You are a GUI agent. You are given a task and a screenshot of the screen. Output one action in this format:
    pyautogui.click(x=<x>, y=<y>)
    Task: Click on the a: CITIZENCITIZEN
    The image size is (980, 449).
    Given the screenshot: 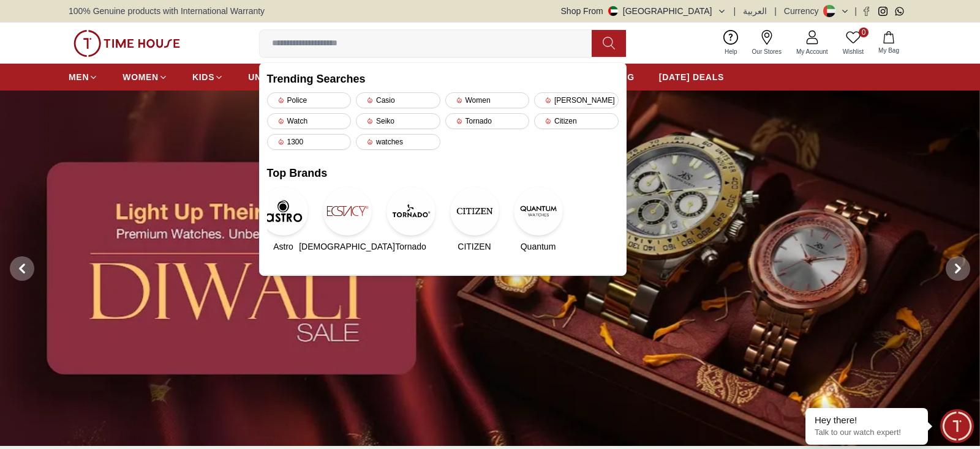 What is the action you would take?
    pyautogui.click(x=475, y=220)
    